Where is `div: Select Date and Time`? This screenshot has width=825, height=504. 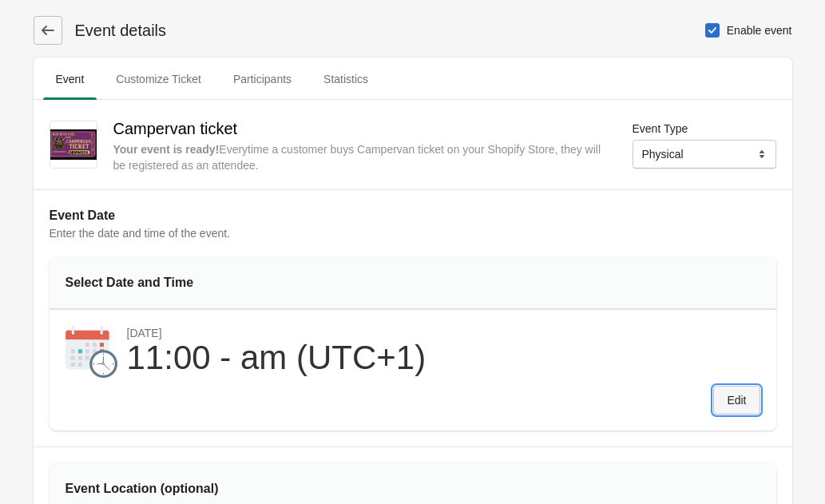
div: Select Date and Time is located at coordinates (169, 283).